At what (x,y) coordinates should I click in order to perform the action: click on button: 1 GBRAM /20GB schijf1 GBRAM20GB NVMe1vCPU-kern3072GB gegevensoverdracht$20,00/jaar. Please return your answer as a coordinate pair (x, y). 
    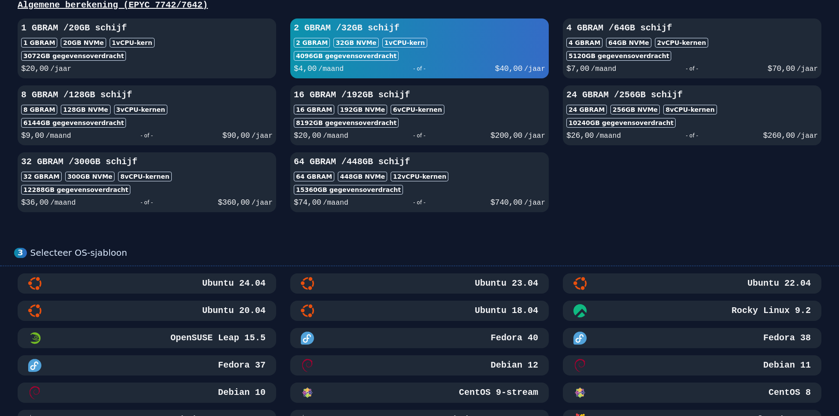
    Looking at the image, I should click on (147, 48).